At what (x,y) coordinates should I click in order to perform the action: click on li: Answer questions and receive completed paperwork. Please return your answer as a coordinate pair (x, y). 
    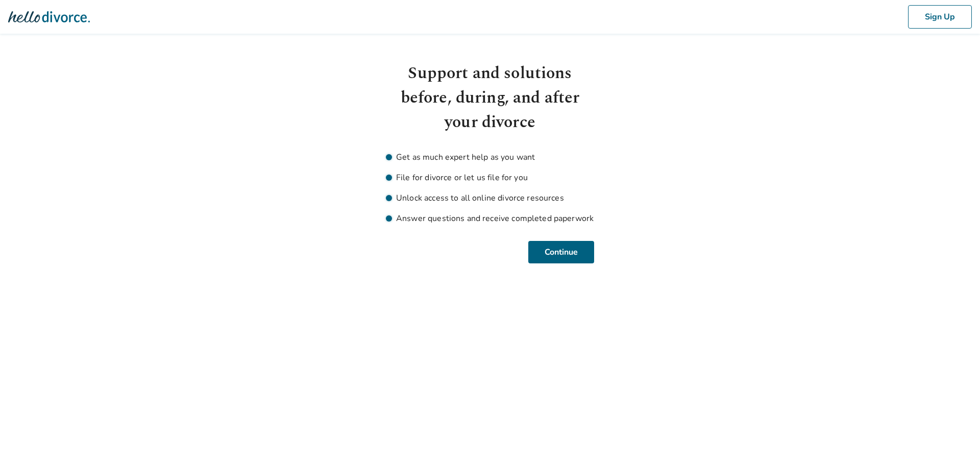
    Looking at the image, I should click on (490, 219).